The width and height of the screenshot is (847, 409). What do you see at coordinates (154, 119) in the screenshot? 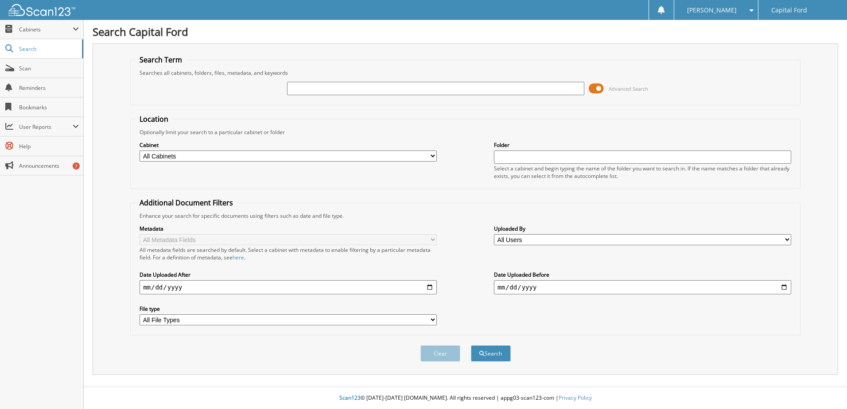
I see `legend: Location` at bounding box center [154, 119].